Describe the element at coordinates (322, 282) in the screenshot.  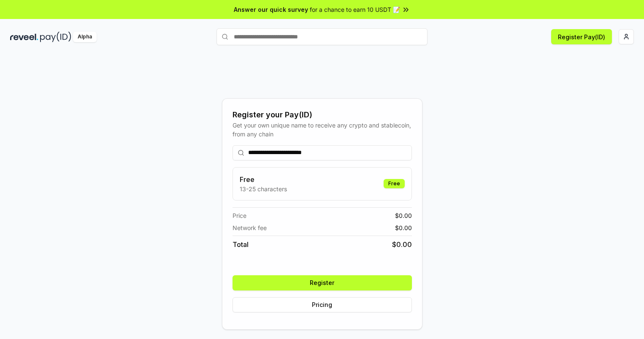
I see `button: Register` at that location.